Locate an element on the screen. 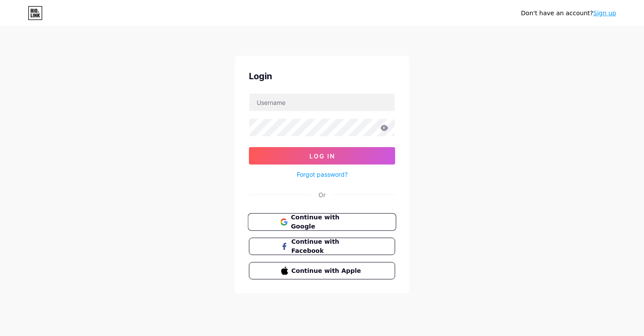 This screenshot has height=336, width=644. div: Login is located at coordinates (322, 76).